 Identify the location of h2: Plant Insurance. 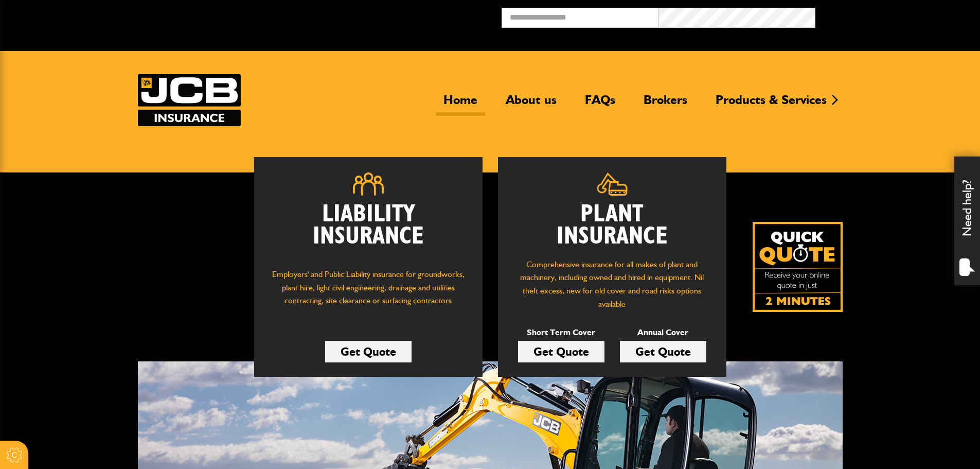
(613, 225).